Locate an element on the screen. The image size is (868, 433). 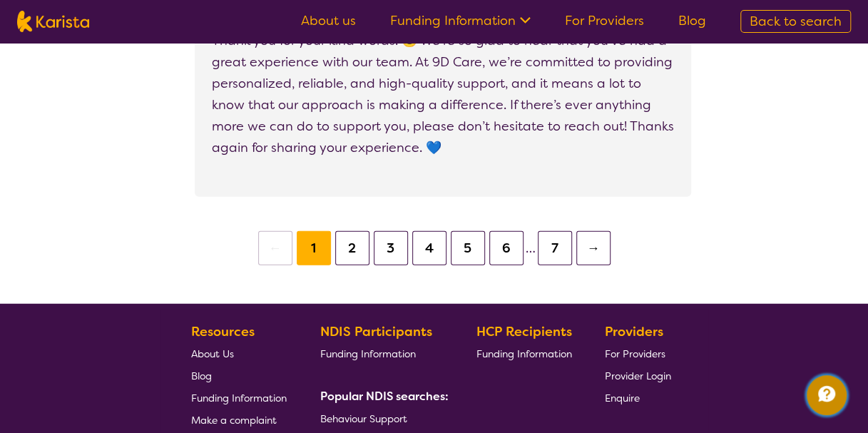
span: For Providers is located at coordinates (634, 354).